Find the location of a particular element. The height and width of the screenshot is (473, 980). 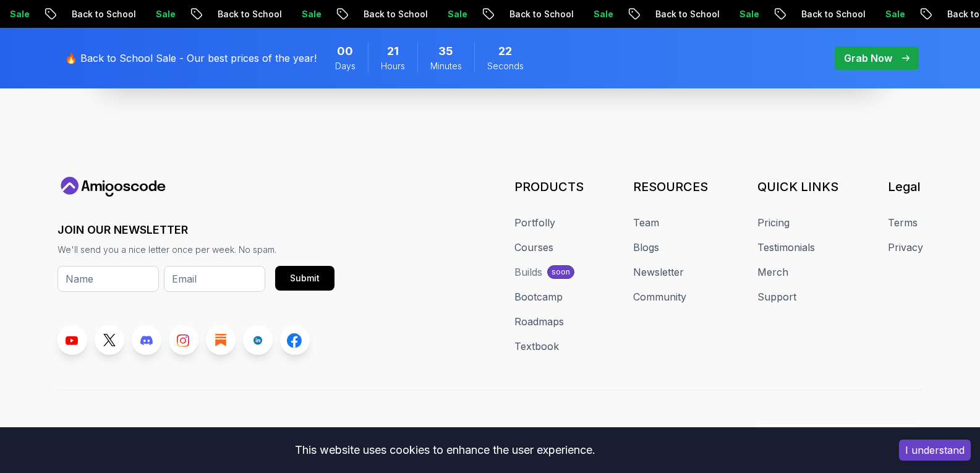

a: Roadmaps is located at coordinates (539, 322).